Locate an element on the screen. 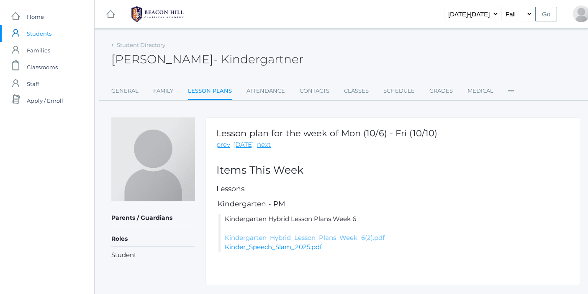 This screenshot has width=588, height=294. img: 1_BHCALogos-05.png is located at coordinates (157, 14).